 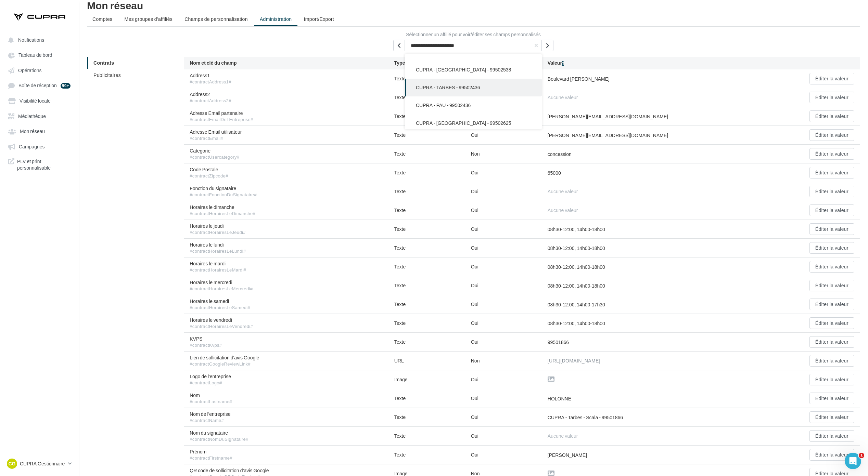 I want to click on span: Categorie, so click(x=214, y=154).